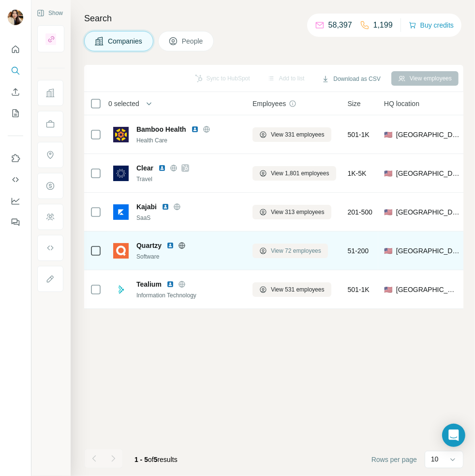 This screenshot has width=475, height=476. What do you see at coordinates (145, 168) in the screenshot?
I see `span: Clear` at bounding box center [145, 168].